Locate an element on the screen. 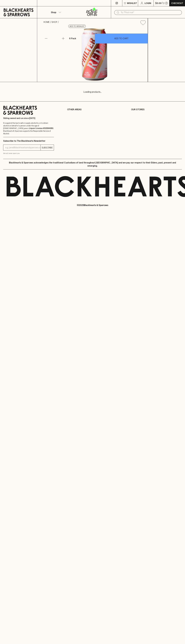 This screenshot has height=644, width=185. p: Shop is located at coordinates (54, 12).